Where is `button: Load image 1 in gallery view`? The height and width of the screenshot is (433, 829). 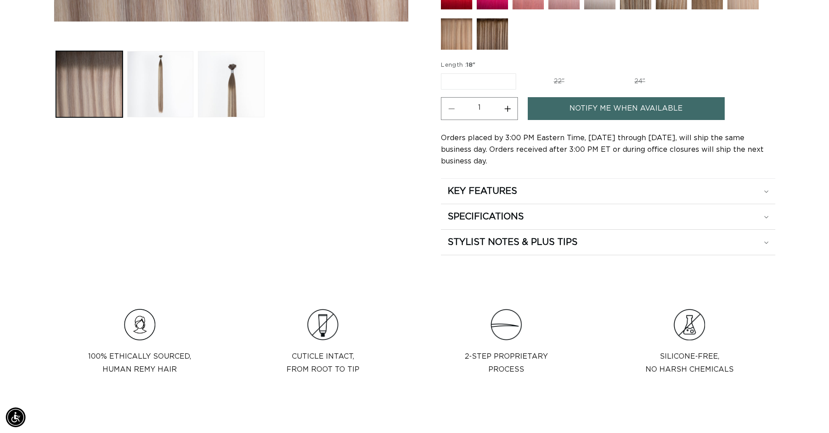 button: Load image 1 in gallery view is located at coordinates (89, 84).